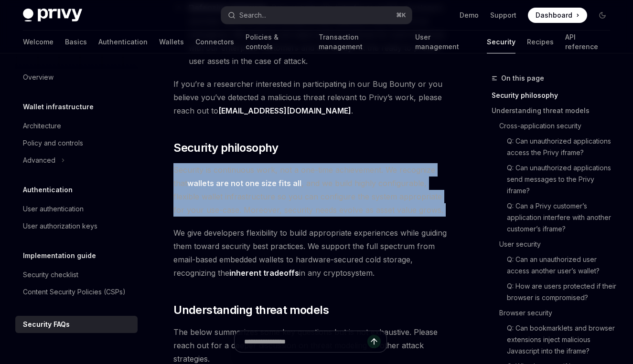 The height and width of the screenshot is (364, 633). I want to click on a: Understanding threat models, so click(555, 111).